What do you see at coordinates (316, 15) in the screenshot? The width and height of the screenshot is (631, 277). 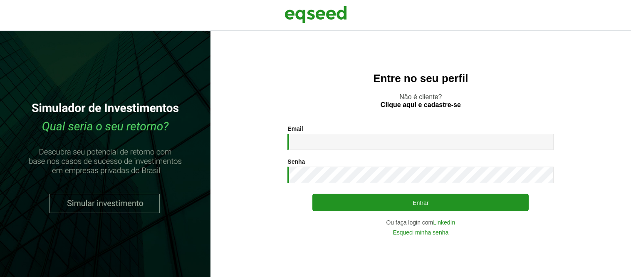 I see `img: EqSeed Logo` at bounding box center [316, 15].